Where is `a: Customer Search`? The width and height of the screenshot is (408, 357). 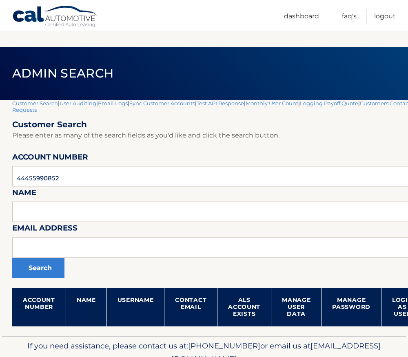
a: Customer Search is located at coordinates (35, 103).